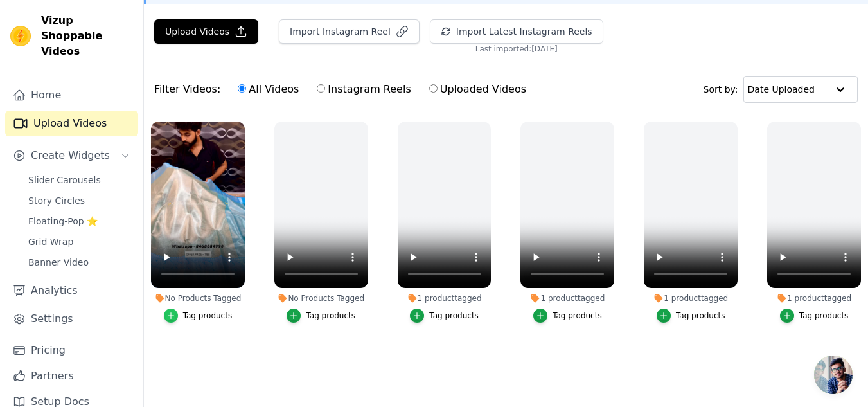  I want to click on a: Grid Wrap, so click(79, 242).